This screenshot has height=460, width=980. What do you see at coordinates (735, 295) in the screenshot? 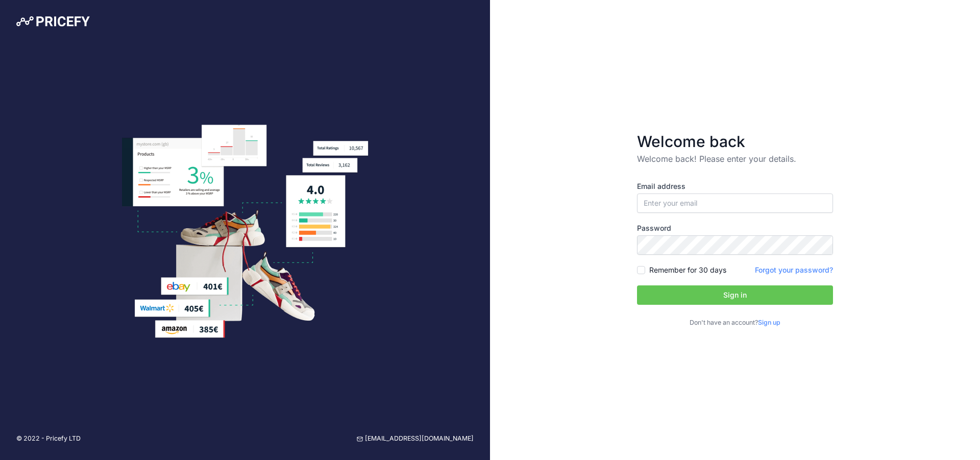
I see `button: Sign in` at bounding box center [735, 295].